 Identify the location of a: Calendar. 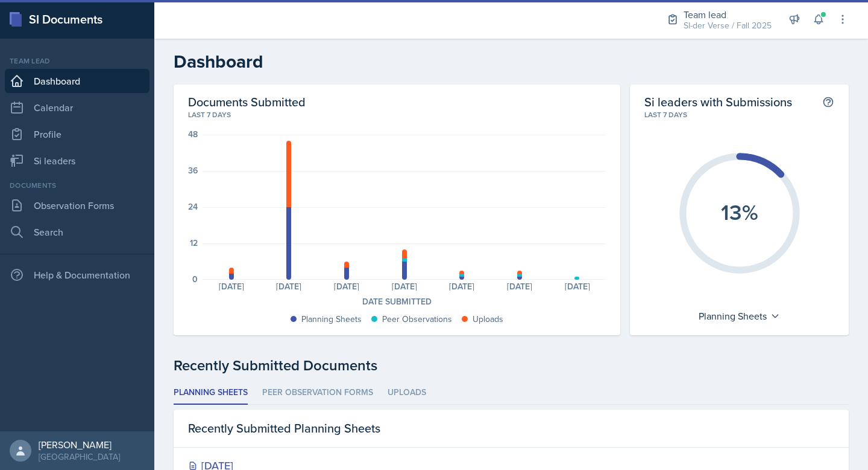
(77, 107).